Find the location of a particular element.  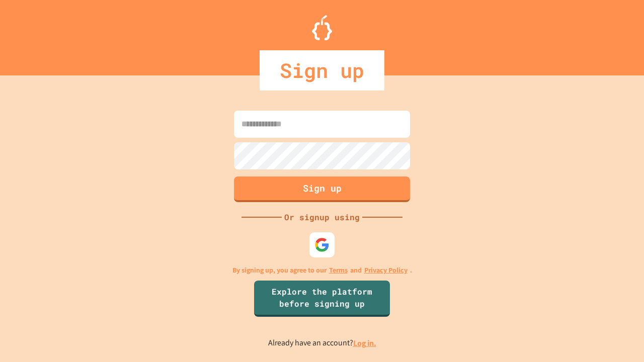

img: google-icon.svg is located at coordinates (322, 245).